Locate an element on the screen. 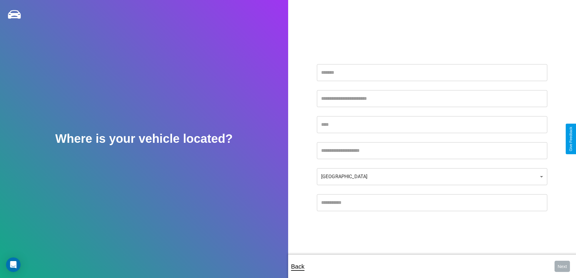 The image size is (576, 278). p: Back is located at coordinates (298, 266).